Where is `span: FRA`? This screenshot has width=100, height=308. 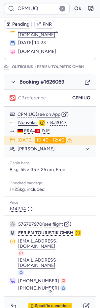
span: FRA is located at coordinates (28, 131).